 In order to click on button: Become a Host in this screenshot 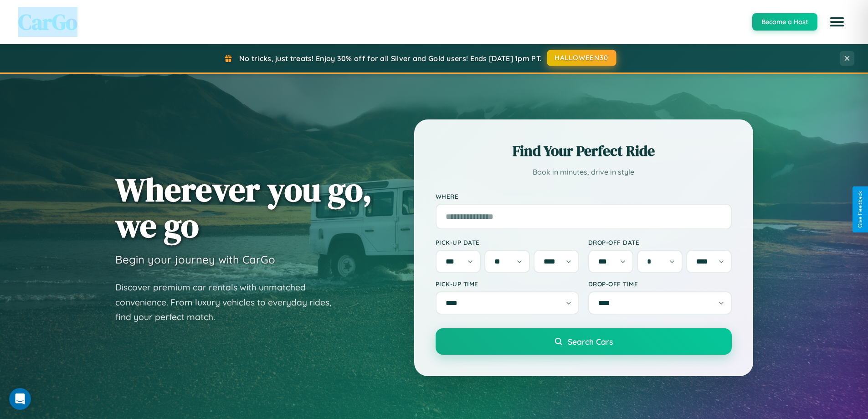, I will do `click(784, 22)`.